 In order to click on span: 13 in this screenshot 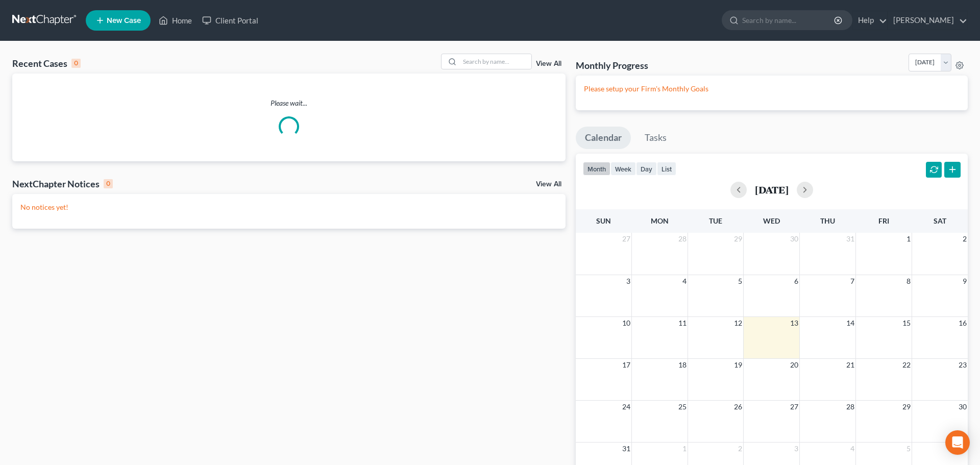, I will do `click(794, 324)`.